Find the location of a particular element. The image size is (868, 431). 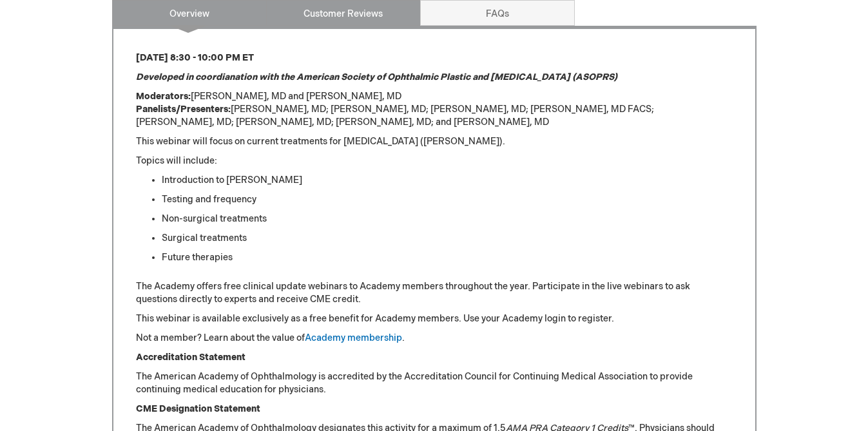

p: The Academy offers free clinical update webinars to Academy members throughout the year. Particip... is located at coordinates (434, 293).